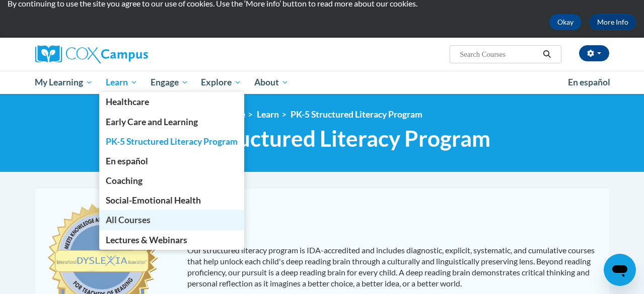 The image size is (644, 294). I want to click on a: My Learning, so click(64, 82).